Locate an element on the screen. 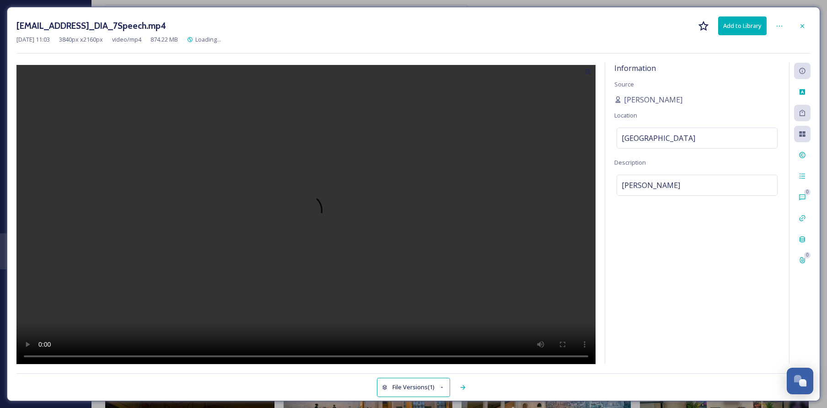 This screenshot has height=408, width=827. span: video/mp4 is located at coordinates (127, 39).